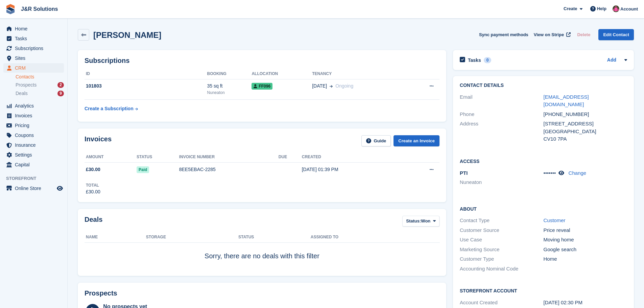  What do you see at coordinates (262, 61) in the screenshot?
I see `h2: Subscriptions` at bounding box center [262, 61].